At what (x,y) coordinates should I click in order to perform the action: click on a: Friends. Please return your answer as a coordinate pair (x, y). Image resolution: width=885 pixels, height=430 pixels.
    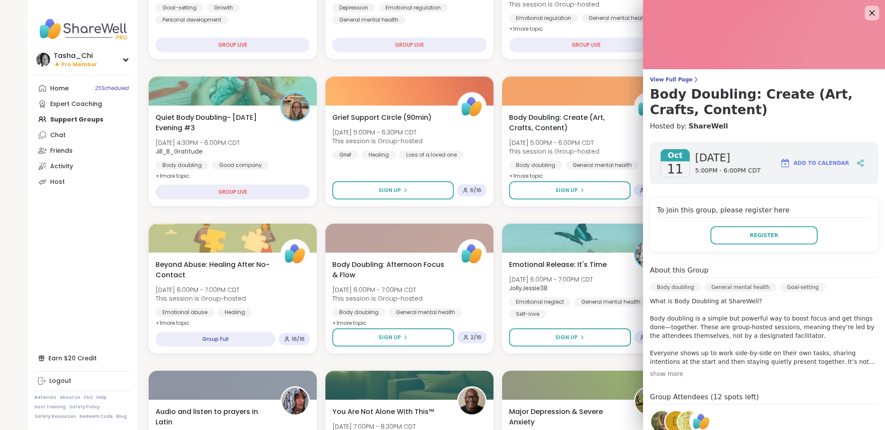
    Looking at the image, I should click on (83, 150).